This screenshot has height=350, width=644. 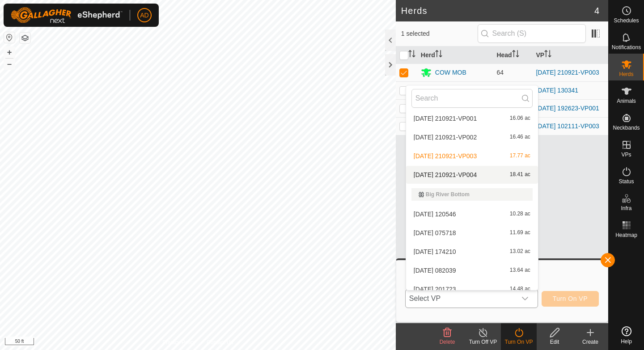 I want to click on span: Turn On VP, so click(x=571, y=299).